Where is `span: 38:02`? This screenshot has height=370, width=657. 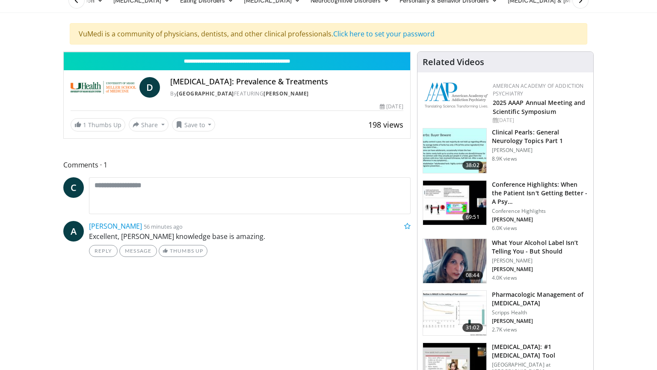 span: 38:02 is located at coordinates (473, 165).